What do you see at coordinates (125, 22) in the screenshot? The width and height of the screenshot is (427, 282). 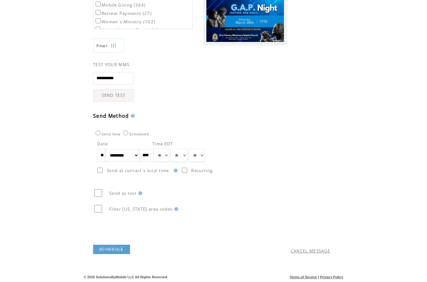 I see `label: Women`s Ministry (102)` at bounding box center [125, 22].